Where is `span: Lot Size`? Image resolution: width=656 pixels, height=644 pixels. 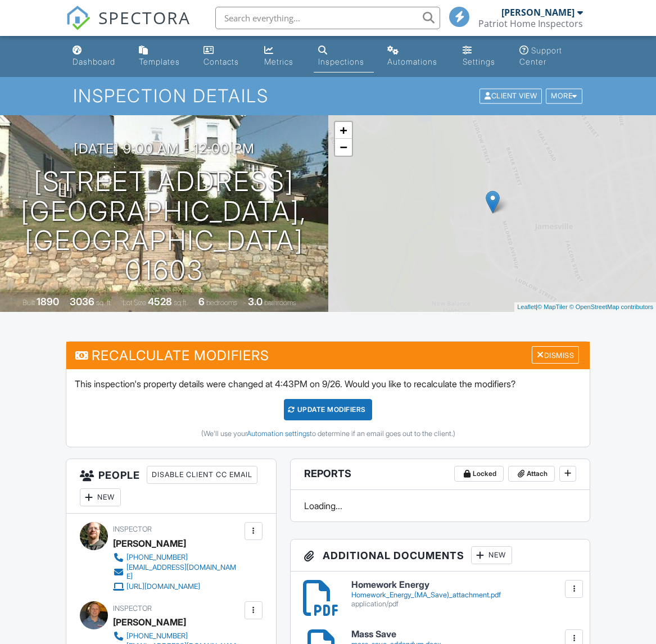 span: Lot Size is located at coordinates (135, 302).